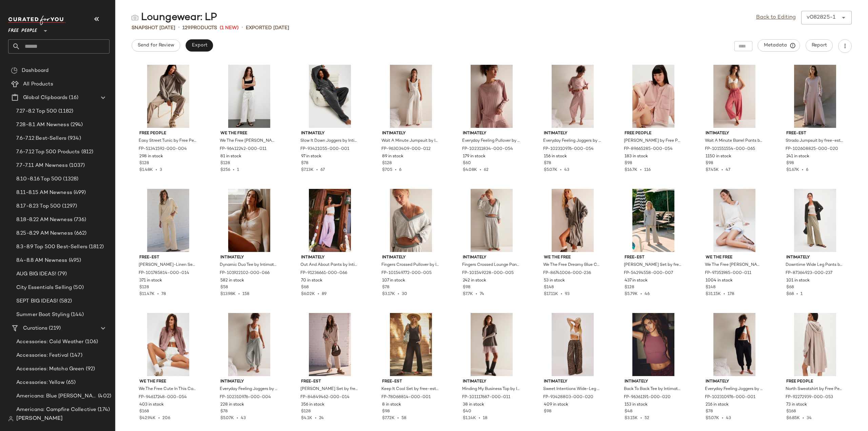 This screenshot has width=868, height=431. I want to click on span: Slow It Down Joggers by Intimately at Free People in Black, Size: S, so click(329, 141).